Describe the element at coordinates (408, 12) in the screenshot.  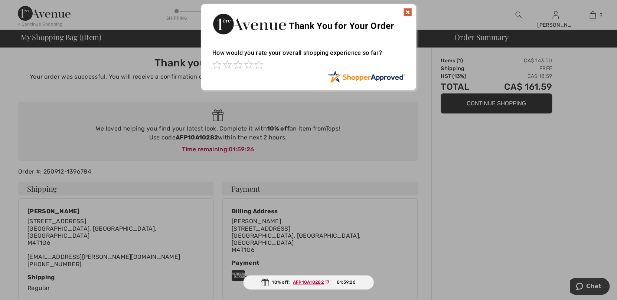
I see `img: x` at that location.